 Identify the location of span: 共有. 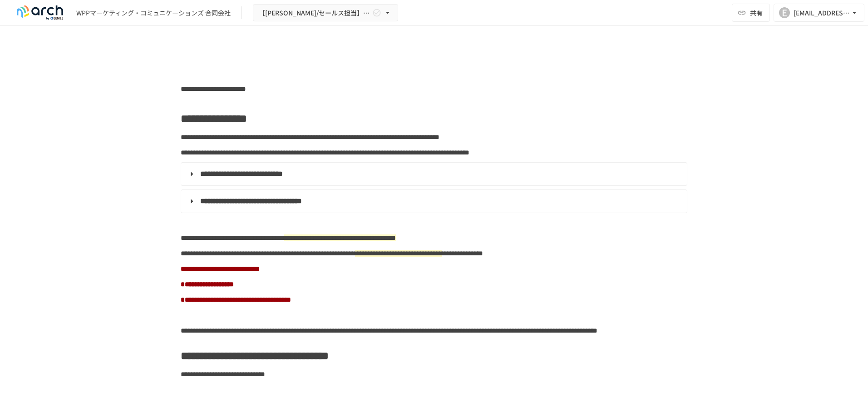
(756, 13).